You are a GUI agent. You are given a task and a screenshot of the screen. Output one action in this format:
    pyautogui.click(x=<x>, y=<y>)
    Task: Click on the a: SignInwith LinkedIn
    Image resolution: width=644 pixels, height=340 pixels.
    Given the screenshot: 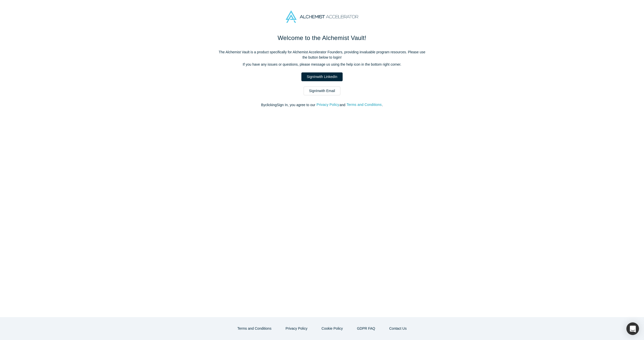 What is the action you would take?
    pyautogui.click(x=322, y=77)
    